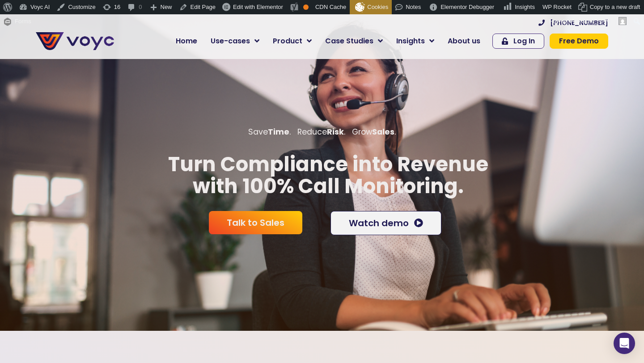 Image resolution: width=644 pixels, height=363 pixels. What do you see at coordinates (187, 41) in the screenshot?
I see `a: Home` at bounding box center [187, 41].